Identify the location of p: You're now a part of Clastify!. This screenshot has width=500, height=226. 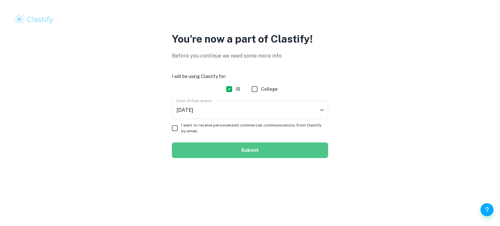
(250, 39).